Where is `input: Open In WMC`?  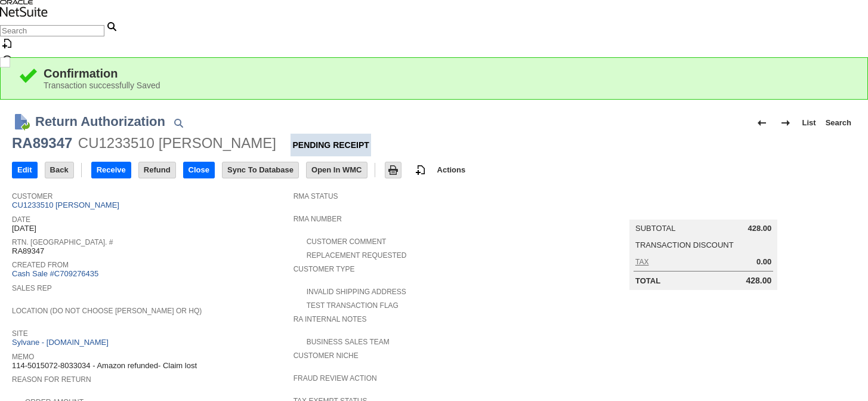
input: Open In WMC is located at coordinates (336, 170).